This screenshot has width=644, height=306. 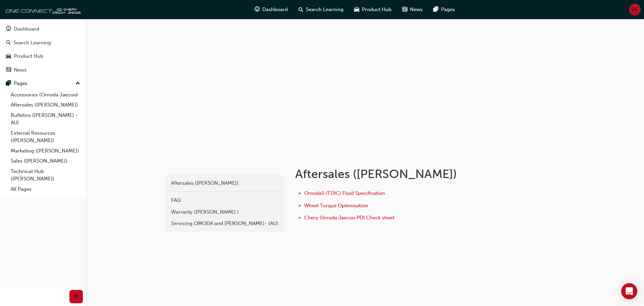 I want to click on div: FAQ, so click(x=225, y=200).